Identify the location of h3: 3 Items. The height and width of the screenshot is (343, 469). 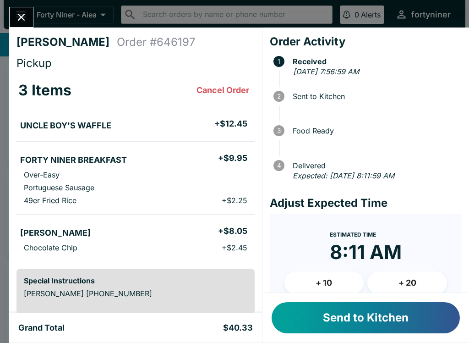
(45, 90).